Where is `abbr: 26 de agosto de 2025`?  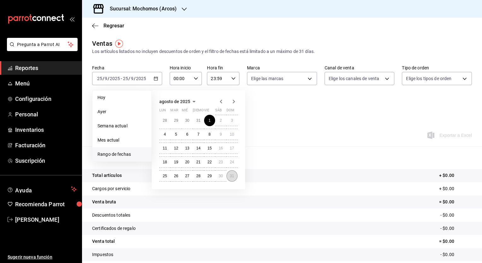 abbr: 26 de agosto de 2025 is located at coordinates (176, 176).